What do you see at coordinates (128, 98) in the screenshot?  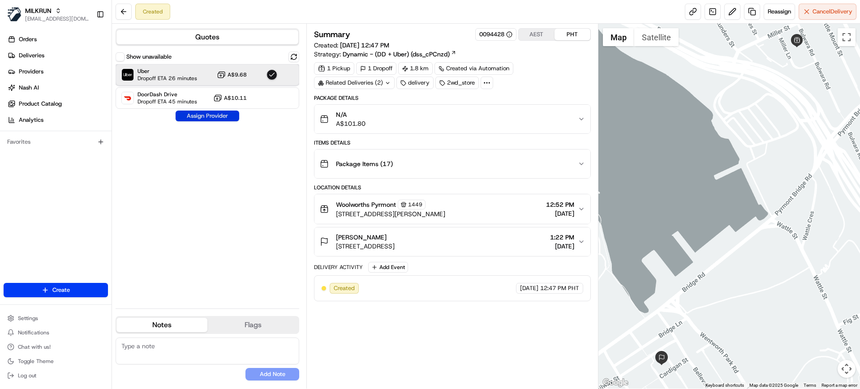 I see `img: DoorDash Drive` at bounding box center [128, 98].